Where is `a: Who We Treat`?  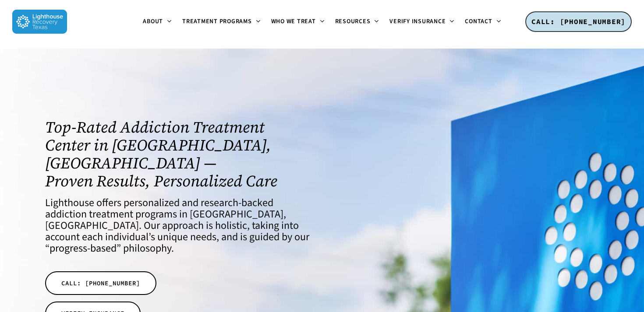
a: Who We Treat is located at coordinates (298, 22).